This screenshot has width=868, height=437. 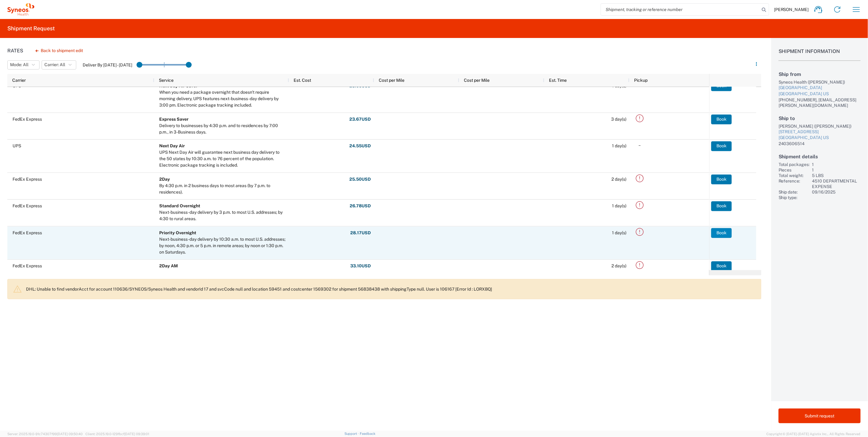 I want to click on a: Feedback, so click(x=367, y=434).